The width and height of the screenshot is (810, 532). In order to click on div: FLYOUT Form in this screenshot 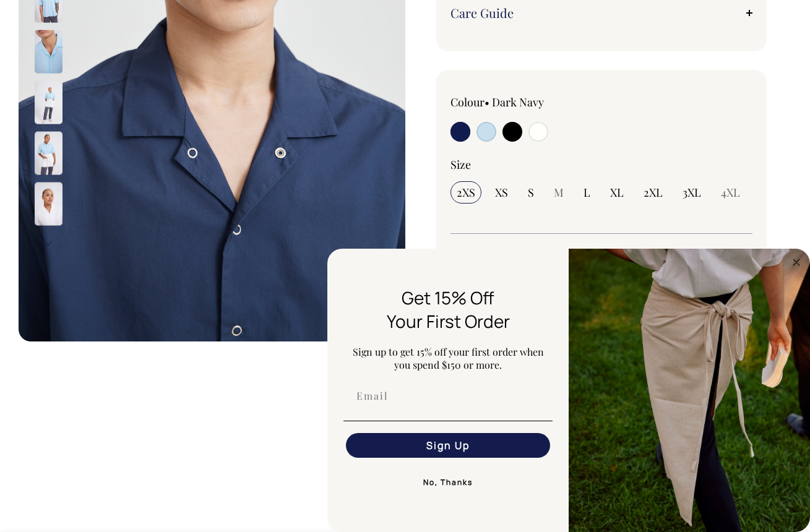, I will do `click(569, 390)`.